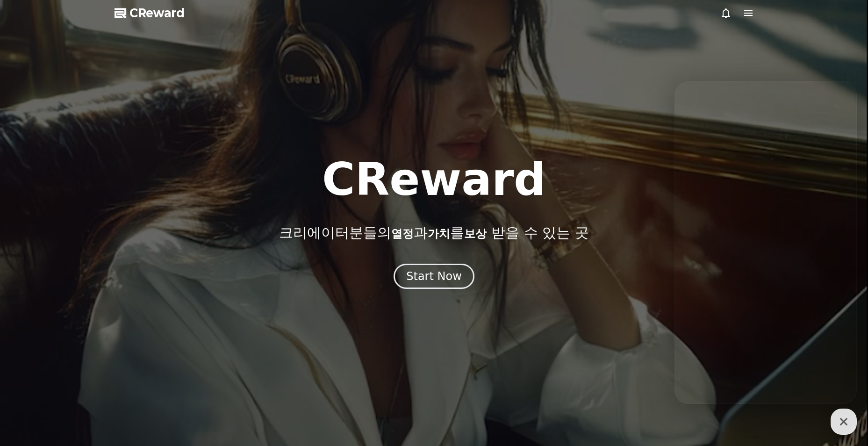 The height and width of the screenshot is (446, 868). I want to click on div: Start Now, so click(434, 277).